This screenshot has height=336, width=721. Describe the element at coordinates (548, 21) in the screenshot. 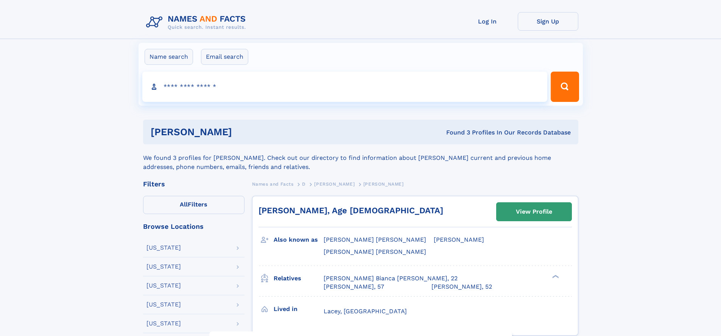

I see `a: Sign Up` at that location.